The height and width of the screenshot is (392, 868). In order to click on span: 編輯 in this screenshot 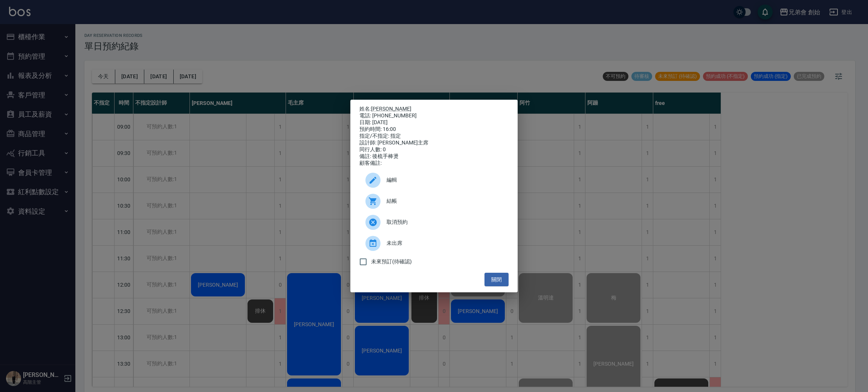, I will do `click(444, 180)`.